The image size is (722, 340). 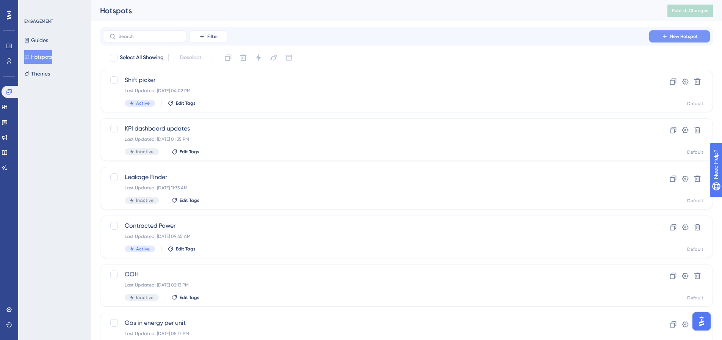 I want to click on input: Search, so click(x=149, y=36).